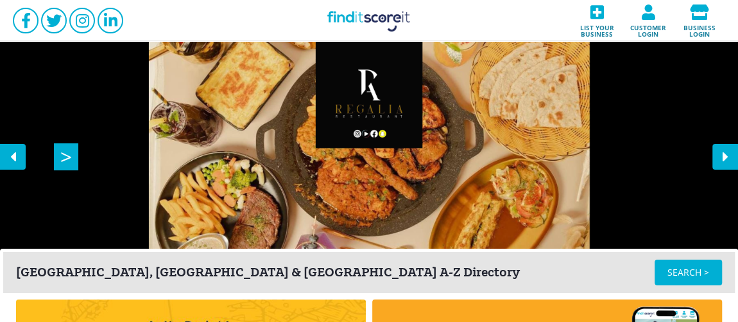 This screenshot has width=738, height=322. I want to click on a: List your business, so click(597, 21).